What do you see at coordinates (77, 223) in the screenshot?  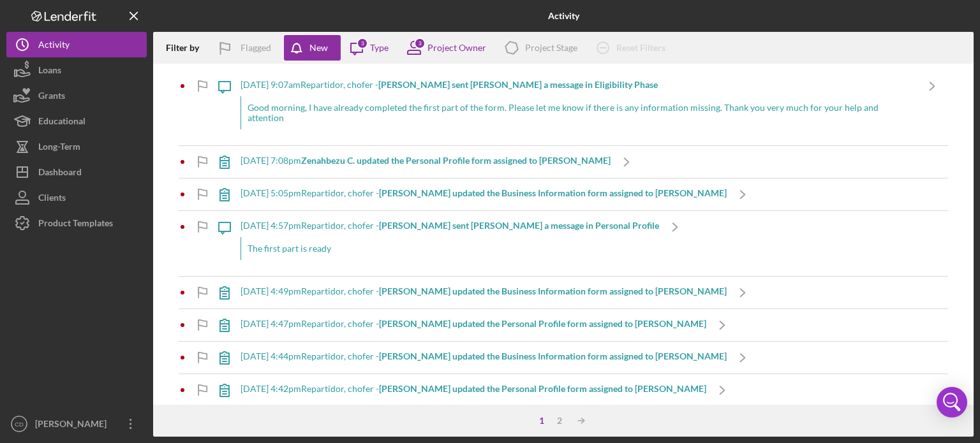 I see `button: Product Templates` at bounding box center [77, 223].